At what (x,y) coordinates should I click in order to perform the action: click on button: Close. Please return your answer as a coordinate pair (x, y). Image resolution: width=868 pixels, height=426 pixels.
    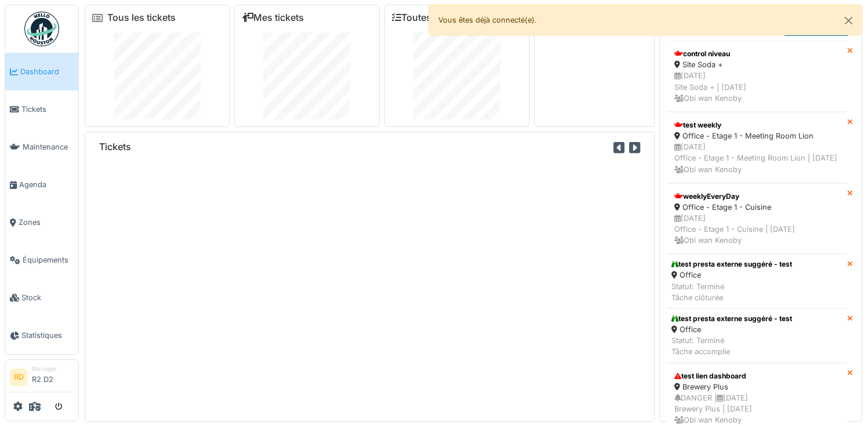
    Looking at the image, I should click on (848, 20).